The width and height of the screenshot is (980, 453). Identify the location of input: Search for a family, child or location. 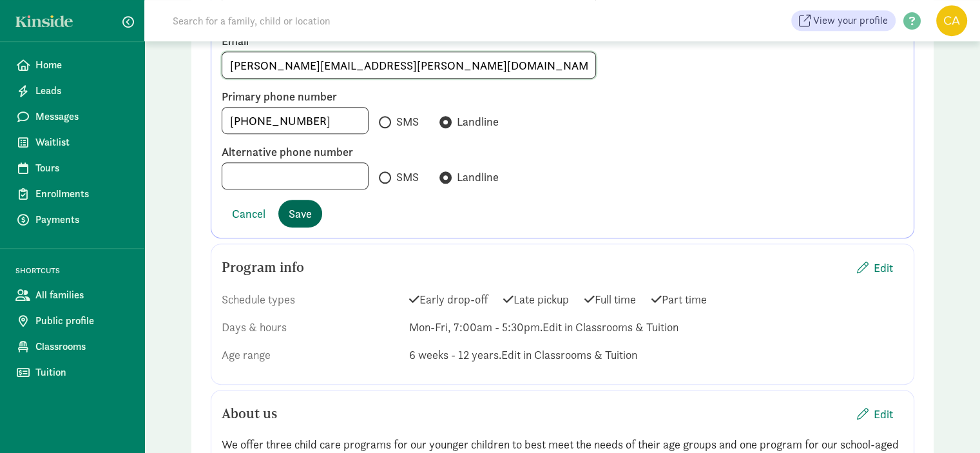
(346, 21).